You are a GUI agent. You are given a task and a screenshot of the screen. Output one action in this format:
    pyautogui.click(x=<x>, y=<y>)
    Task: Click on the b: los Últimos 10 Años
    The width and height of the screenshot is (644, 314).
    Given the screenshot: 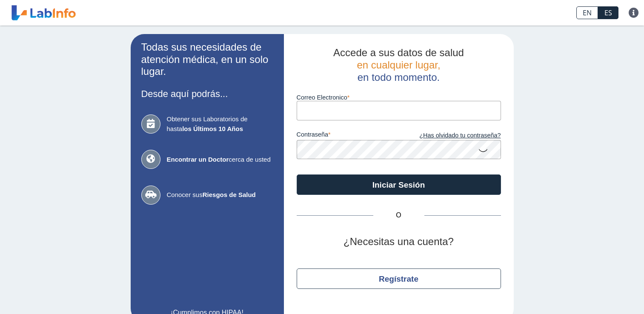 What is the action you would take?
    pyautogui.click(x=212, y=129)
    